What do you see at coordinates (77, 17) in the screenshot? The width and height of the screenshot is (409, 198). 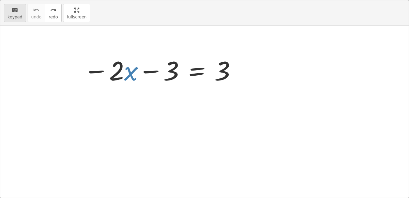 I see `span: fullscreen` at bounding box center [77, 17].